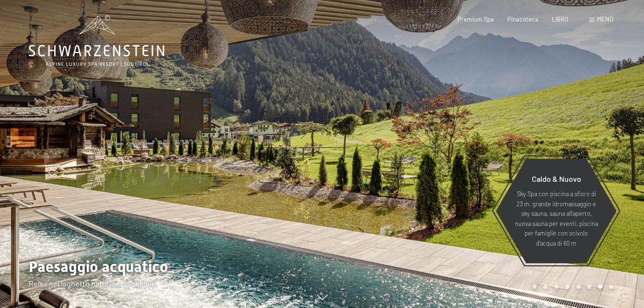  Describe the element at coordinates (589, 286) in the screenshot. I see `div: Giostra Pagina 6` at that location.